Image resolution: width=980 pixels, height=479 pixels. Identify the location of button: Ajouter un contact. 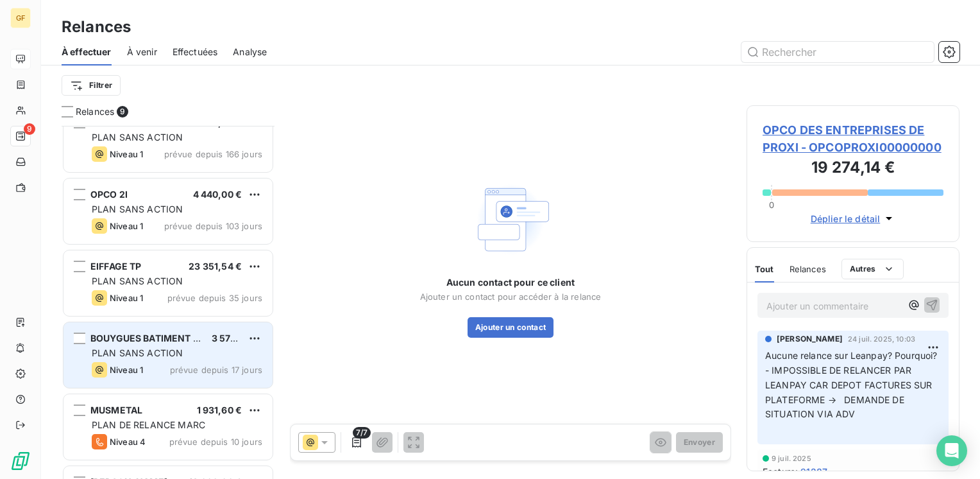
(510, 327).